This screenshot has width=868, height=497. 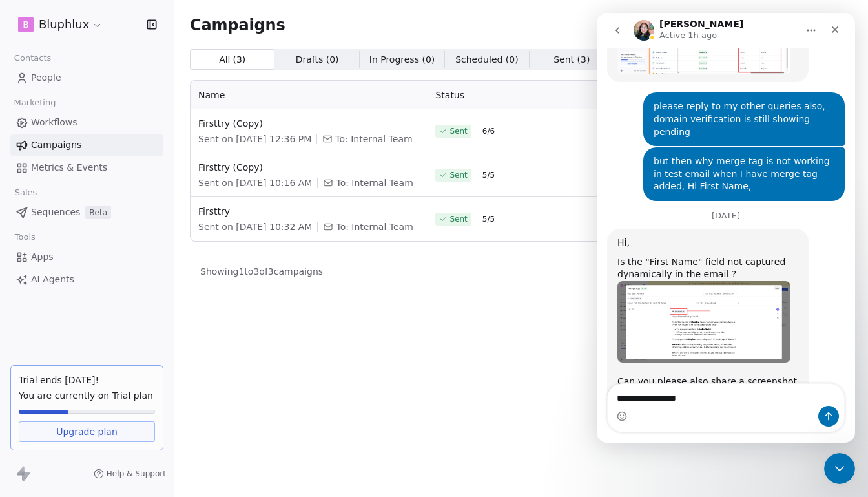 What do you see at coordinates (317, 60) in the screenshot?
I see `span: Drafts ( 0 )` at bounding box center [317, 60].